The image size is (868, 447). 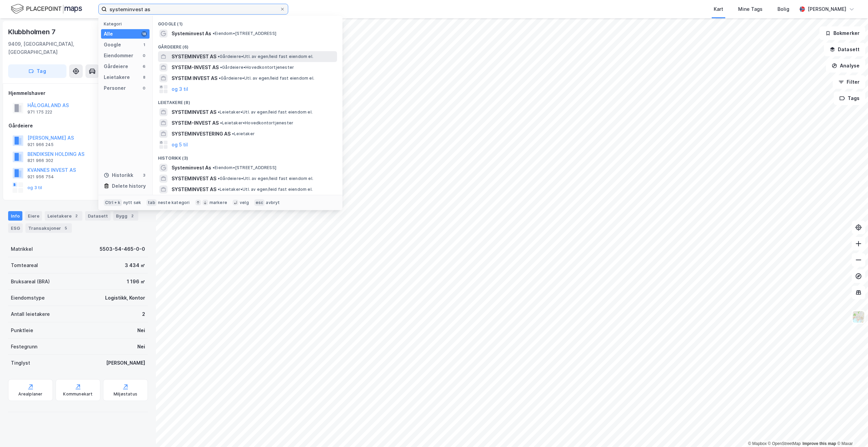 I want to click on div: 921 956 754, so click(x=41, y=177).